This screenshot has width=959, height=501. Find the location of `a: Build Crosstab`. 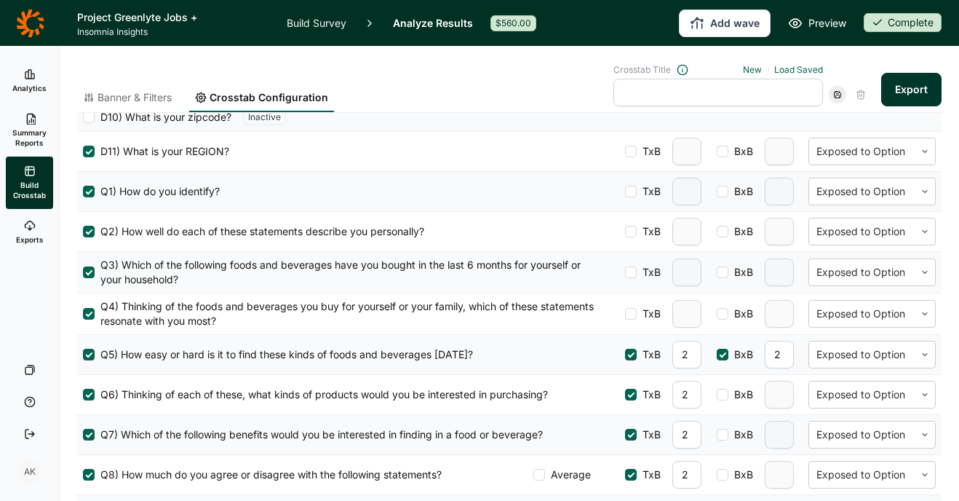

a: Build Crosstab is located at coordinates (29, 183).